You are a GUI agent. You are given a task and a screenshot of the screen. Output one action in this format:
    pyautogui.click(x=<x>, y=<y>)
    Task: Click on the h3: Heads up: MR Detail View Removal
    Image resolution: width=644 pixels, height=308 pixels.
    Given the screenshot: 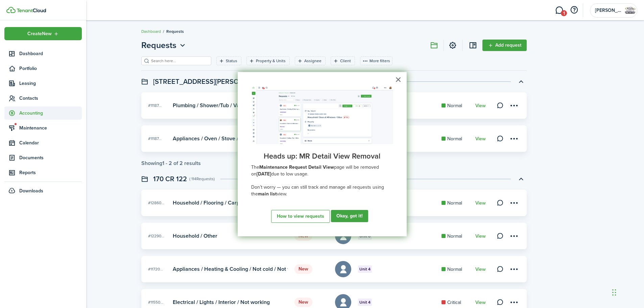 What is the action you would take?
    pyautogui.click(x=322, y=156)
    